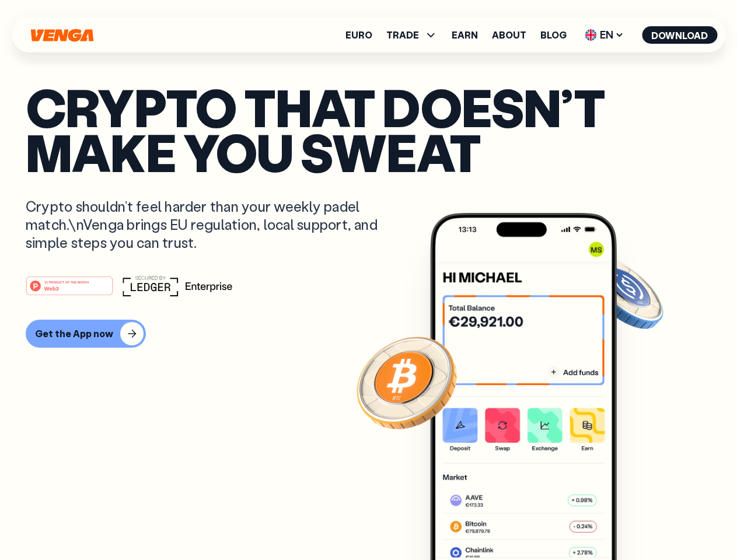 The height and width of the screenshot is (560, 737). Describe the element at coordinates (624, 293) in the screenshot. I see `img: USDC coin` at that location.